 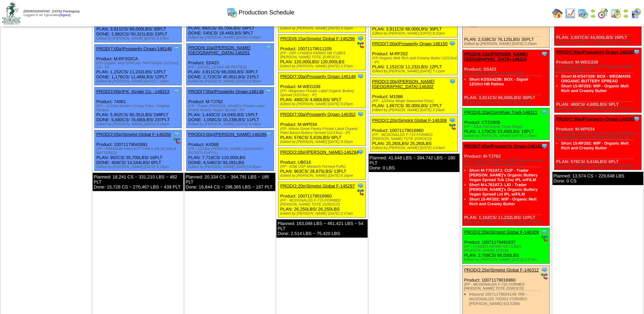 I want to click on div: Product: M-TJ762 PLAN: 1,152CS / 11,232LBS / 12PLT, so click(x=506, y=184).